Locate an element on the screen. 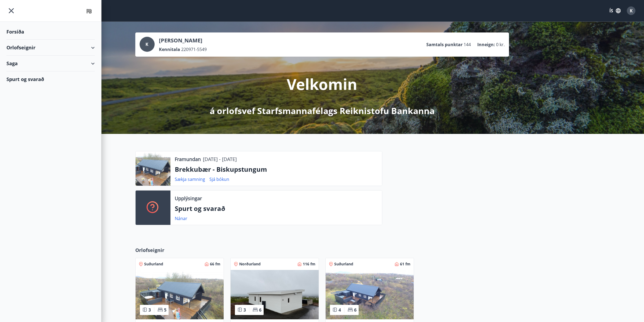 This screenshot has width=644, height=322. p: Spurt og svarað is located at coordinates (277, 208).